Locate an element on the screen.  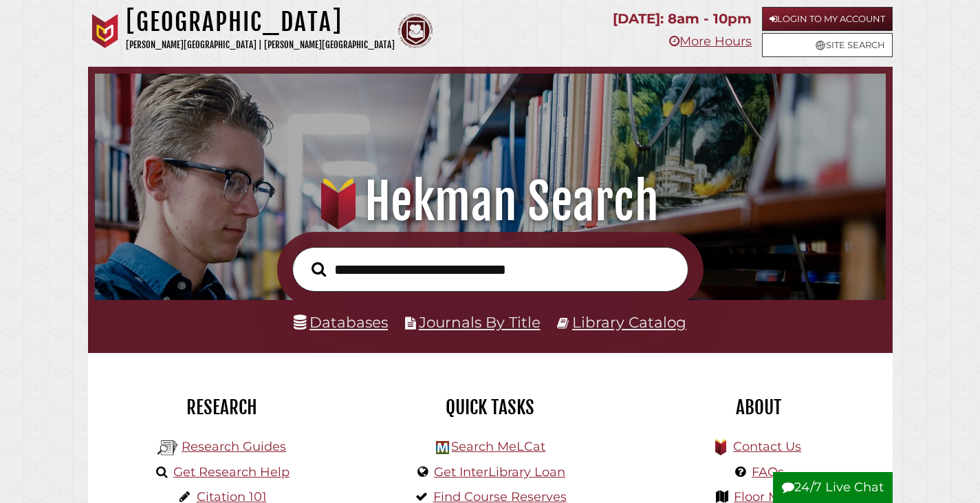
a: Databases is located at coordinates (340, 322).